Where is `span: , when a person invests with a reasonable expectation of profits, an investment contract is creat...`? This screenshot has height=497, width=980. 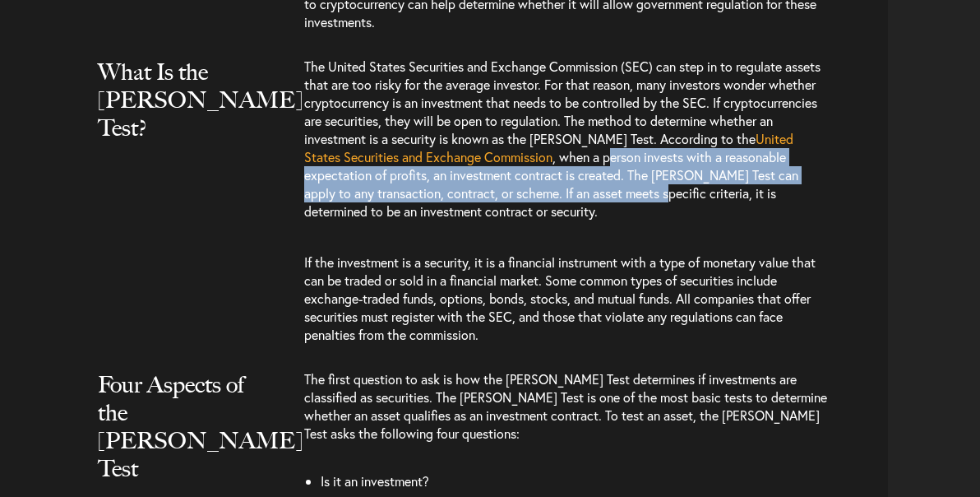
span: , when a person invests with a reasonable expectation of profits, an investment contract is creat... is located at coordinates (551, 184).